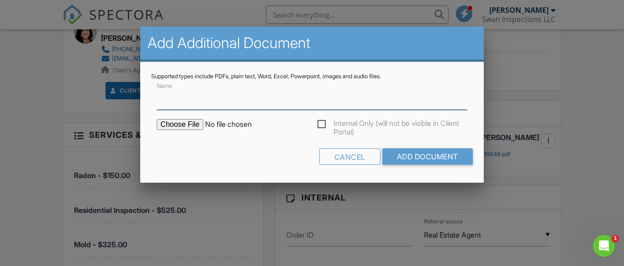 The image size is (624, 266). Describe the element at coordinates (428, 156) in the screenshot. I see `input: Add Document` at that location.